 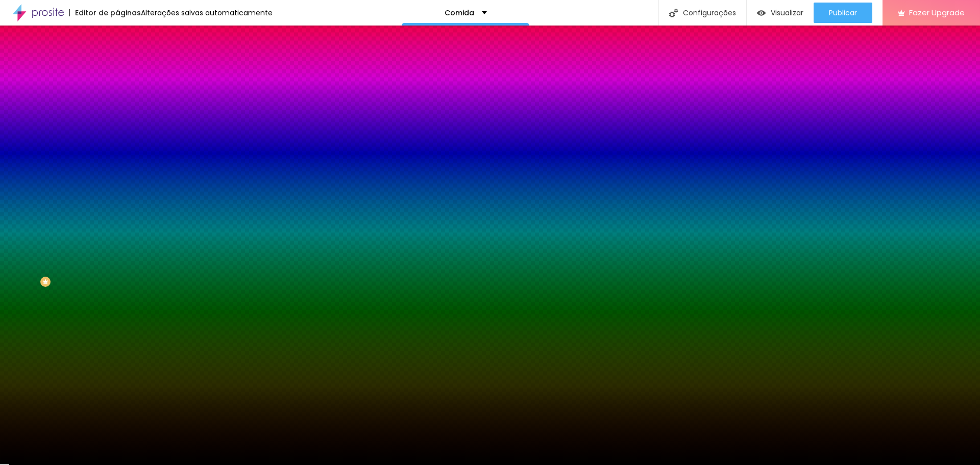 What do you see at coordinates (780, 12) in the screenshot?
I see `button: Visualizar` at bounding box center [780, 12].